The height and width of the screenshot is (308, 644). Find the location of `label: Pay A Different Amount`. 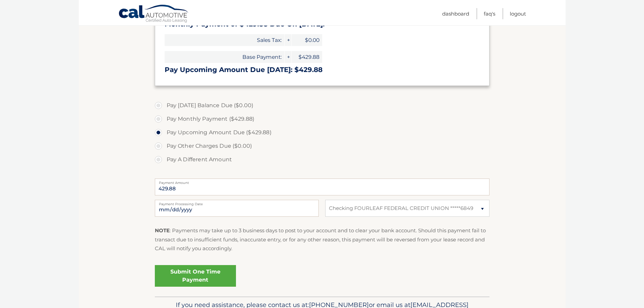

label: Pay A Different Amount is located at coordinates (322, 159).